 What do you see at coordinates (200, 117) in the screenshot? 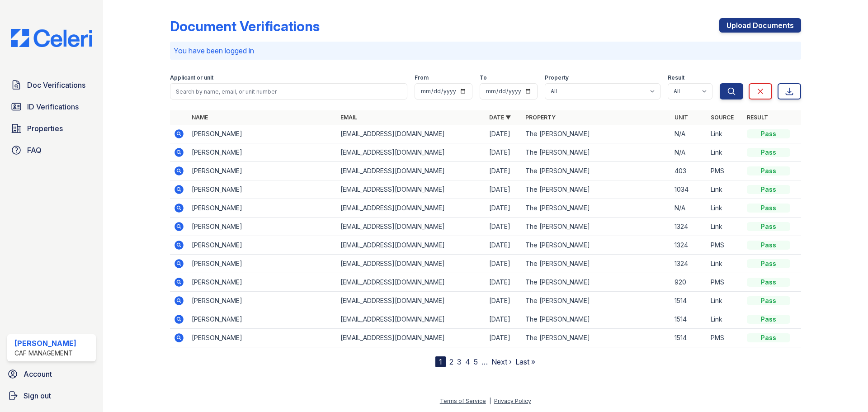
I see `a: Name` at bounding box center [200, 117].